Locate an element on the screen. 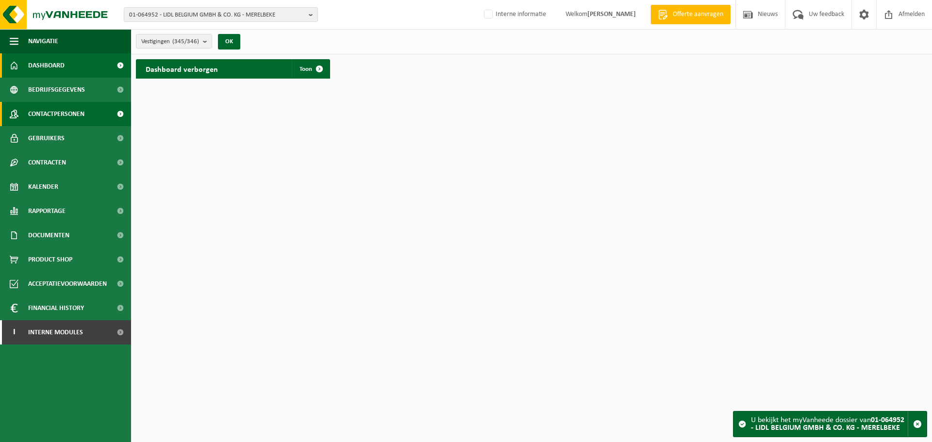 This screenshot has width=932, height=442. span: Documenten is located at coordinates (49, 235).